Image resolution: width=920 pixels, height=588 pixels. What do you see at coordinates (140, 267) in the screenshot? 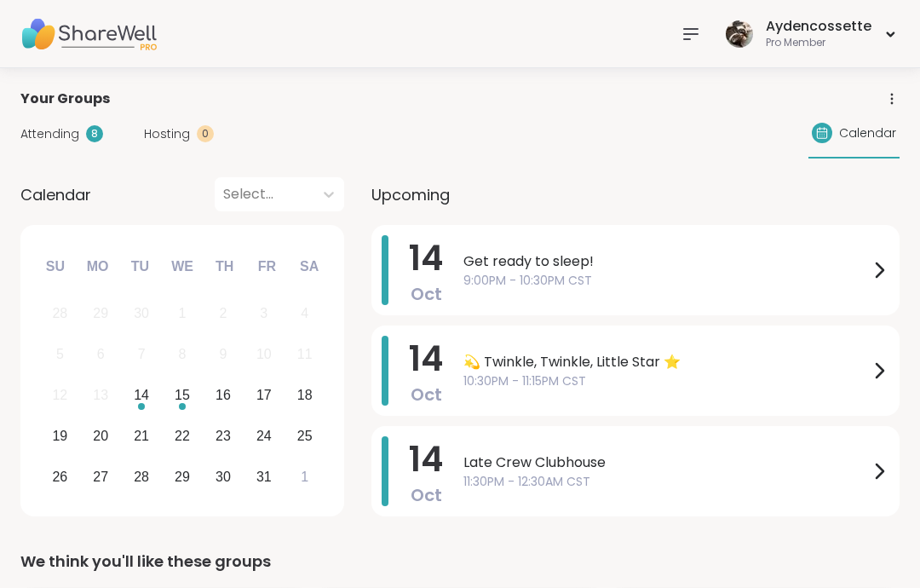
I see `div: Tu` at bounding box center [140, 267].